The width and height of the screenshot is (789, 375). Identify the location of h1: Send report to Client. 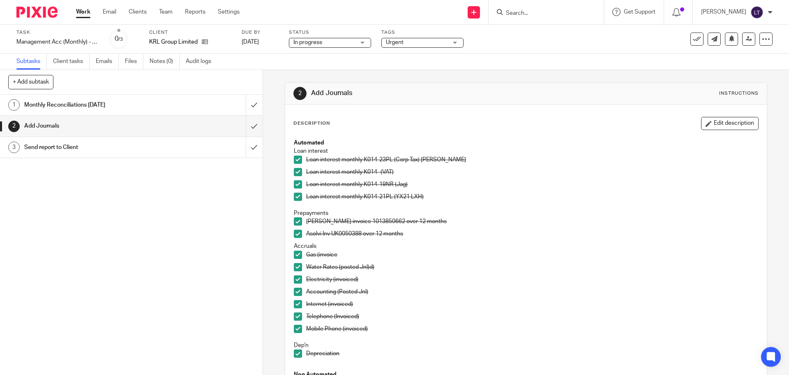
(95, 147).